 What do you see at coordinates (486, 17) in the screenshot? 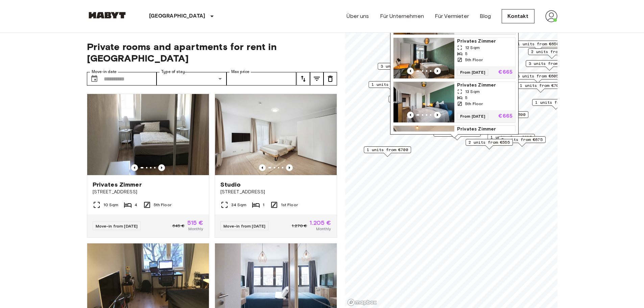
I see `a: Blog` at bounding box center [486, 17].